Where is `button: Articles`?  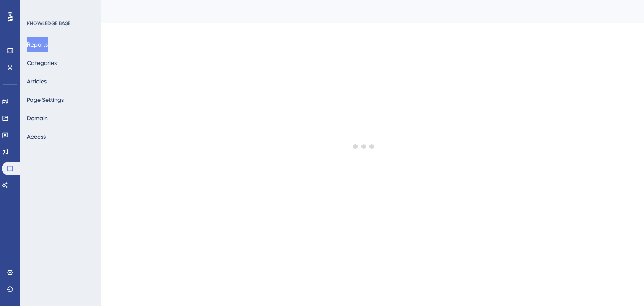
button: Articles is located at coordinates (36, 81).